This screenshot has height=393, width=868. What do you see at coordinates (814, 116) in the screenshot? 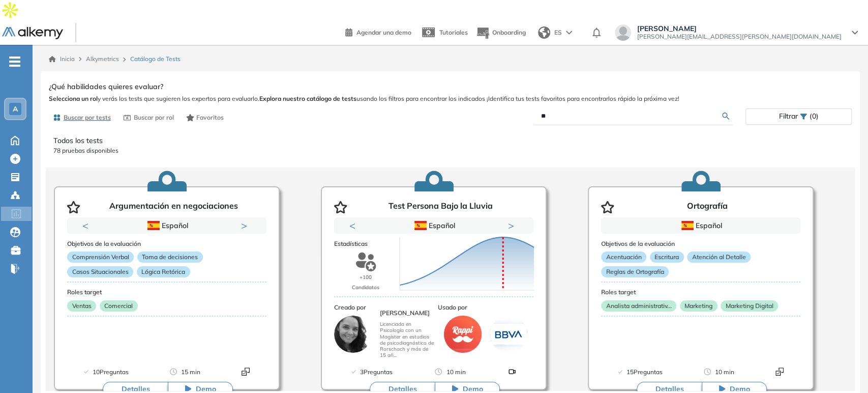
I see `span: (0)` at bounding box center [814, 116].